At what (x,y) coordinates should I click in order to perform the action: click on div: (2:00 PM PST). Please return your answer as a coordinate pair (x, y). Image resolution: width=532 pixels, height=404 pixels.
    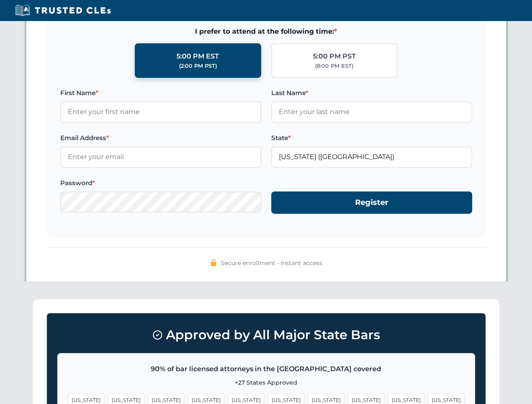
    Looking at the image, I should click on (198, 66).